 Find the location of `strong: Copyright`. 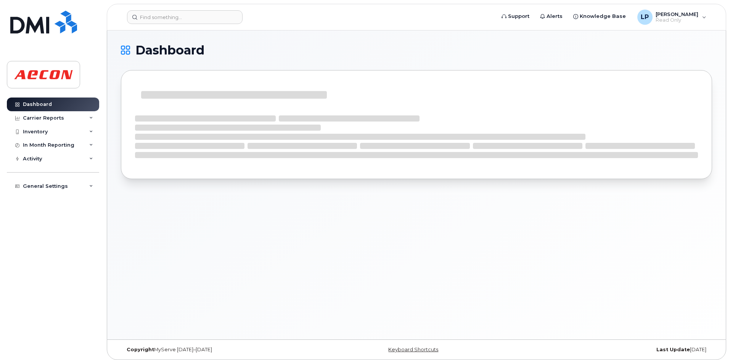

strong: Copyright is located at coordinates (140, 350).